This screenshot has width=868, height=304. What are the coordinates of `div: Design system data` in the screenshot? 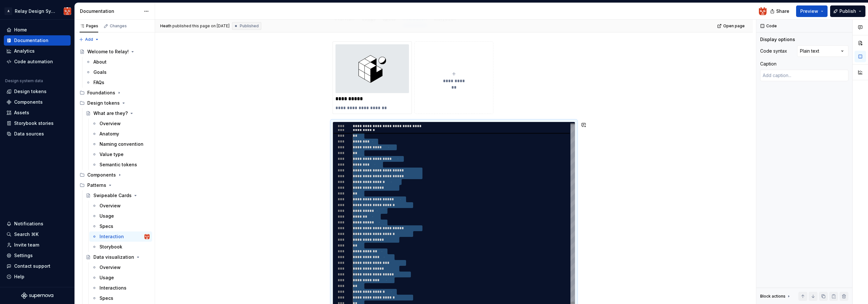 It's located at (24, 81).